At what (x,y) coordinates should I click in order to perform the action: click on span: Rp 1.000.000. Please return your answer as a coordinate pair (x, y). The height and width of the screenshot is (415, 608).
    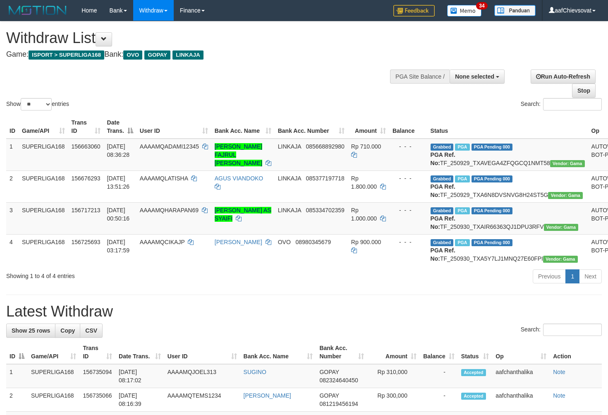
    Looking at the image, I should click on (364, 214).